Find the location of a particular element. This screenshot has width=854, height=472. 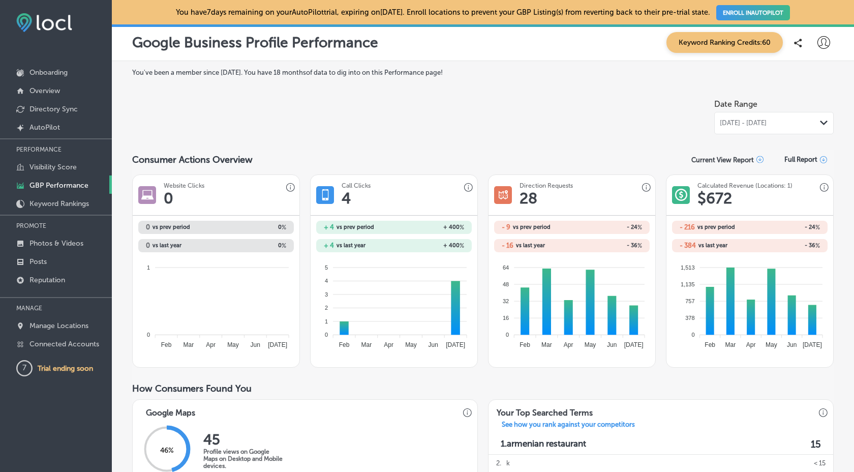

tspan: 4 is located at coordinates (326, 281).